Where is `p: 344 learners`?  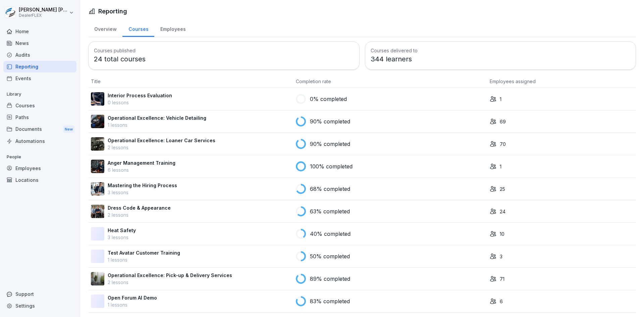
p: 344 learners is located at coordinates (500, 59).